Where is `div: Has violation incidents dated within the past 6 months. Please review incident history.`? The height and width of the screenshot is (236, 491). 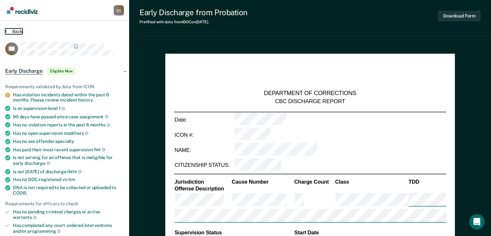
div: Has violation incidents dated within the past 6 months. Please review incident history. is located at coordinates (68, 98).